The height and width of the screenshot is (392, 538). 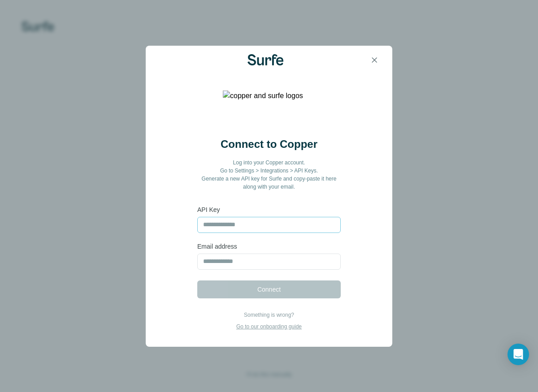 I want to click on p: Go to our onboarding guide, so click(x=269, y=327).